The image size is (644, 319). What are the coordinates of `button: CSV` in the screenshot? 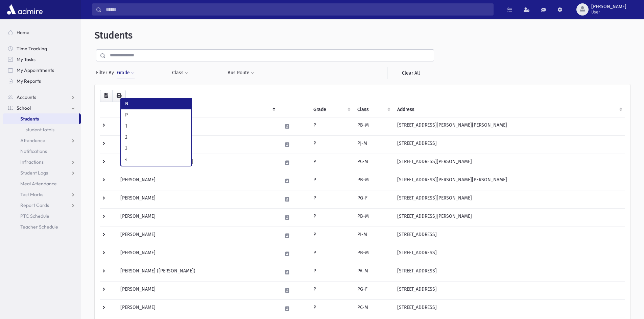 It's located at (106, 96).